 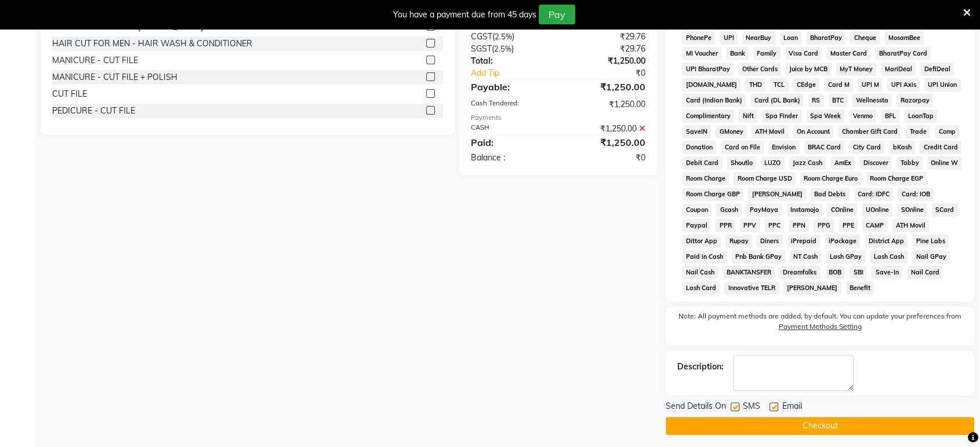 What do you see at coordinates (737, 53) in the screenshot?
I see `span: Bank` at bounding box center [737, 53].